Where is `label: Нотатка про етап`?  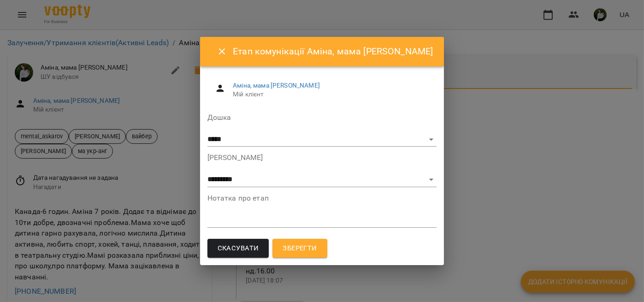
label: Нотатка про етап is located at coordinates (322, 199).